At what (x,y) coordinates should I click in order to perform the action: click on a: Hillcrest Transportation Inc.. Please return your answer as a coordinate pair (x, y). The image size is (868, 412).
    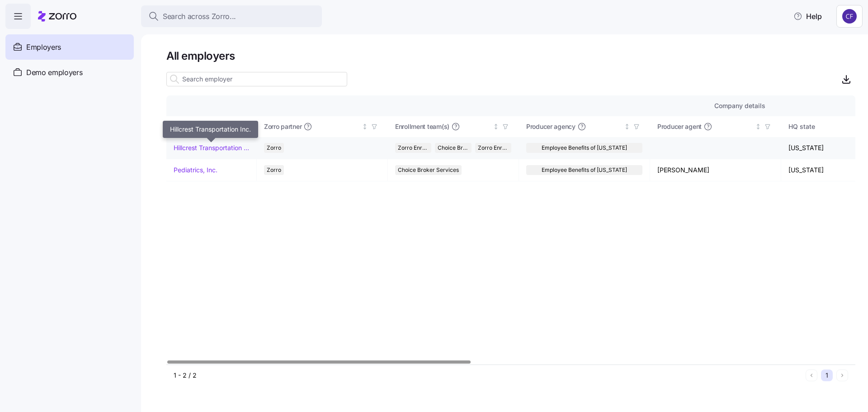
    Looking at the image, I should click on (211, 148).